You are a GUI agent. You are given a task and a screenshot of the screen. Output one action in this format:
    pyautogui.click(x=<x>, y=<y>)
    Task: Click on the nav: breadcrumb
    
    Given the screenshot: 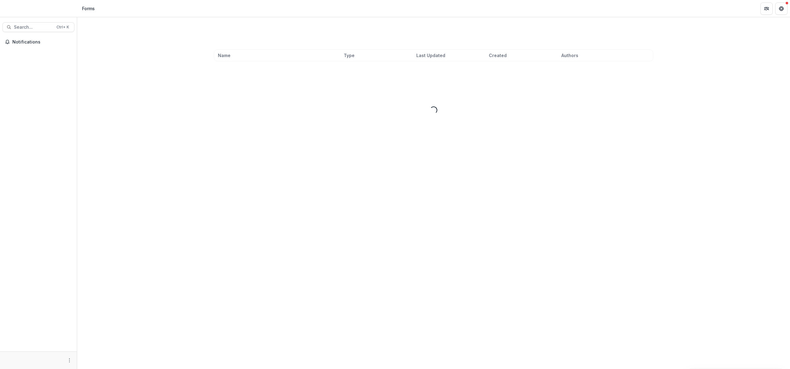 What is the action you would take?
    pyautogui.click(x=88, y=8)
    